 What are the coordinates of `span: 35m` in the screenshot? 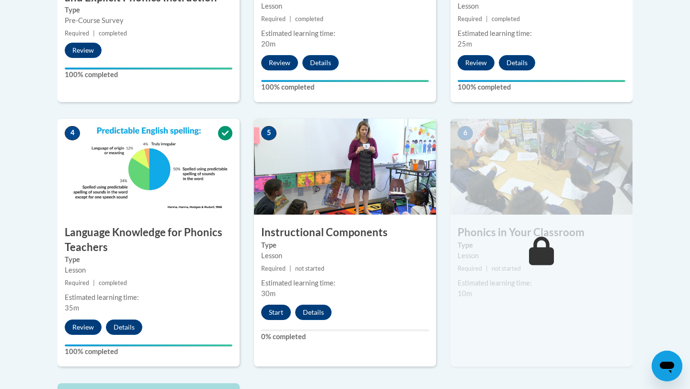 It's located at (72, 308).